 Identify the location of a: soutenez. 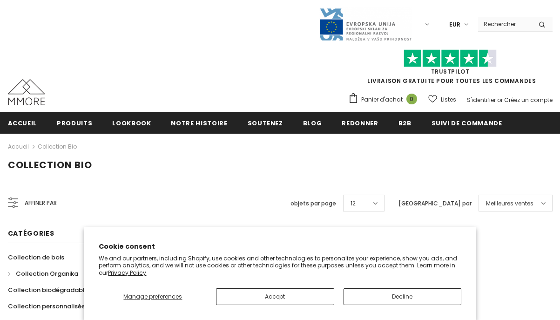
(265, 122).